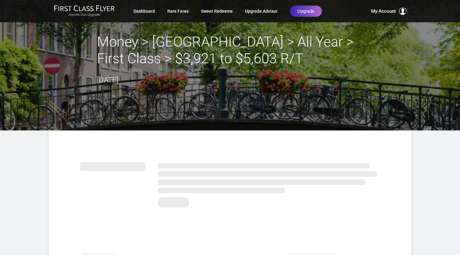  Describe the element at coordinates (305, 11) in the screenshot. I see `a: Upgrade` at that location.